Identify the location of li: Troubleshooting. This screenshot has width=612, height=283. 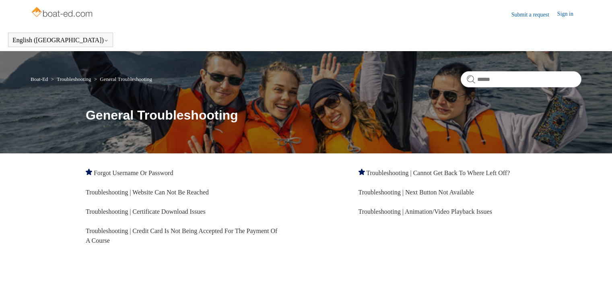
(71, 79).